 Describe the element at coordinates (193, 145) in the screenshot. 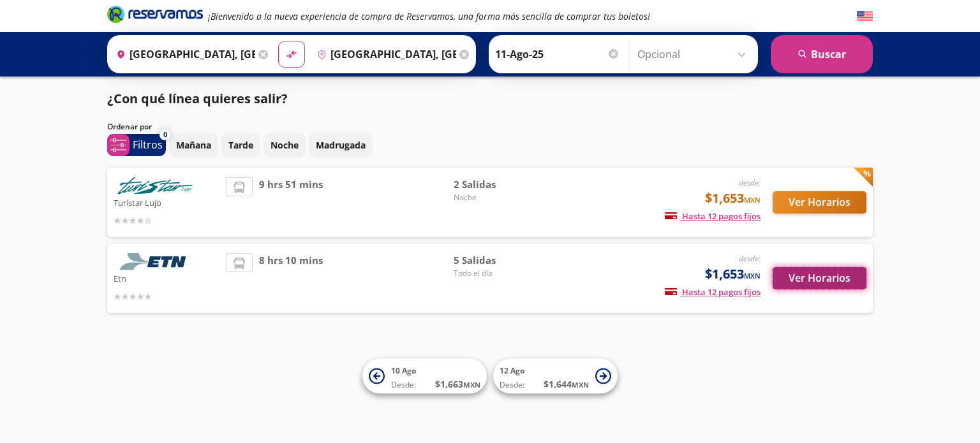

I see `p: Mañana` at that location.